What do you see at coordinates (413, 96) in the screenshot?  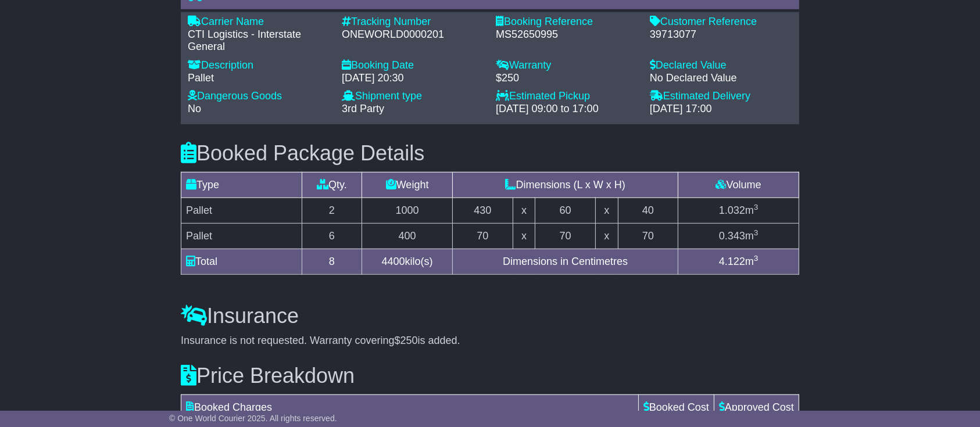 I see `div: Shipment type` at bounding box center [413, 96].